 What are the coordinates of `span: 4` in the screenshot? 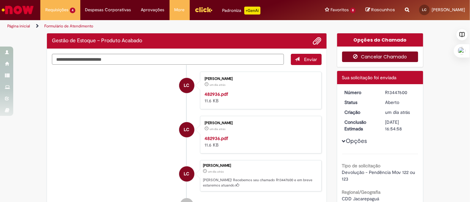 It's located at (72, 10).